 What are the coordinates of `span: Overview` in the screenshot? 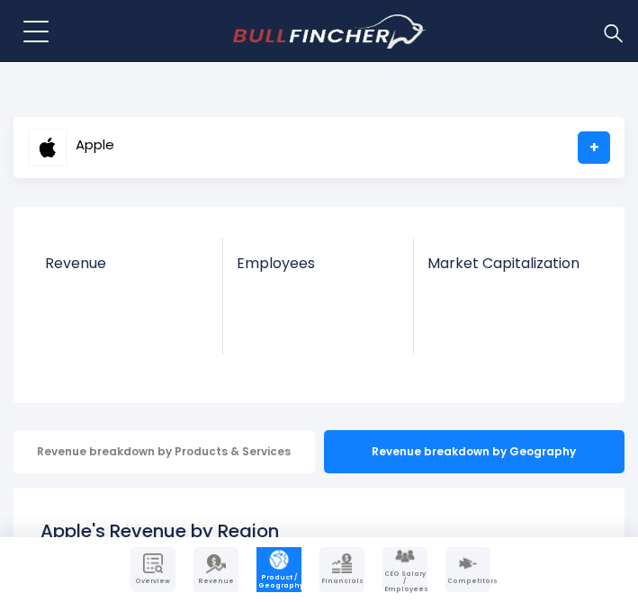 It's located at (153, 582).